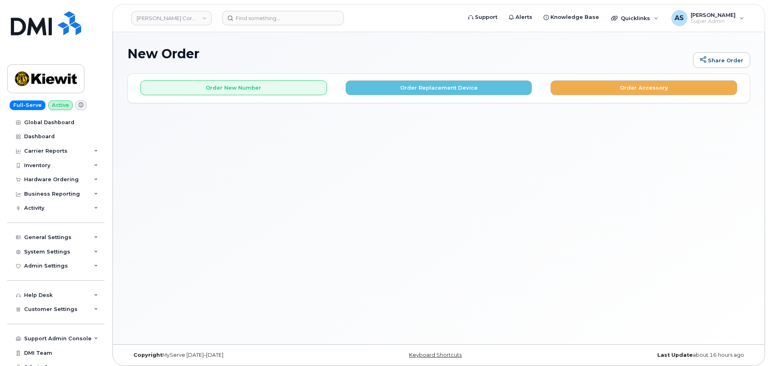  What do you see at coordinates (408, 53) in the screenshot?
I see `h1: New Order` at bounding box center [408, 53].